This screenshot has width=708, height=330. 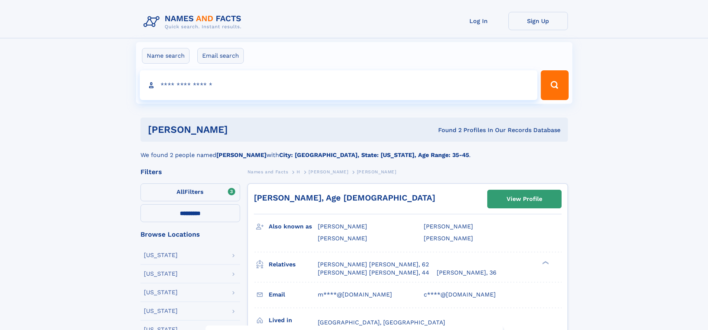 What do you see at coordinates (190, 234) in the screenshot?
I see `div: Browse Locations` at bounding box center [190, 234].